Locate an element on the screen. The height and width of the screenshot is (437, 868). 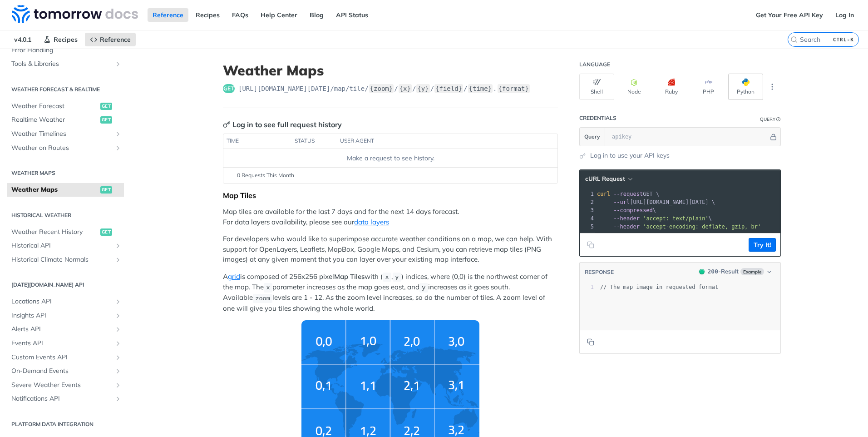
span: Custom Events API is located at coordinates (62, 357).